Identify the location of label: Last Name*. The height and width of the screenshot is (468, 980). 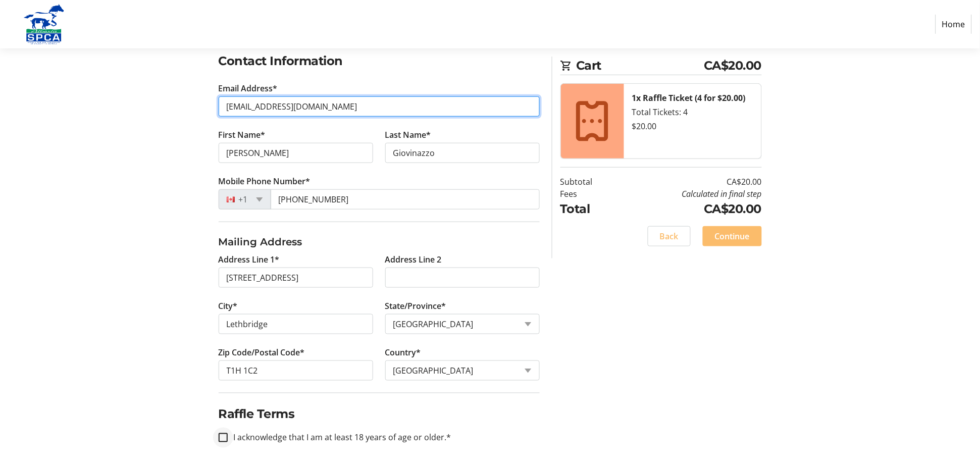
(408, 135).